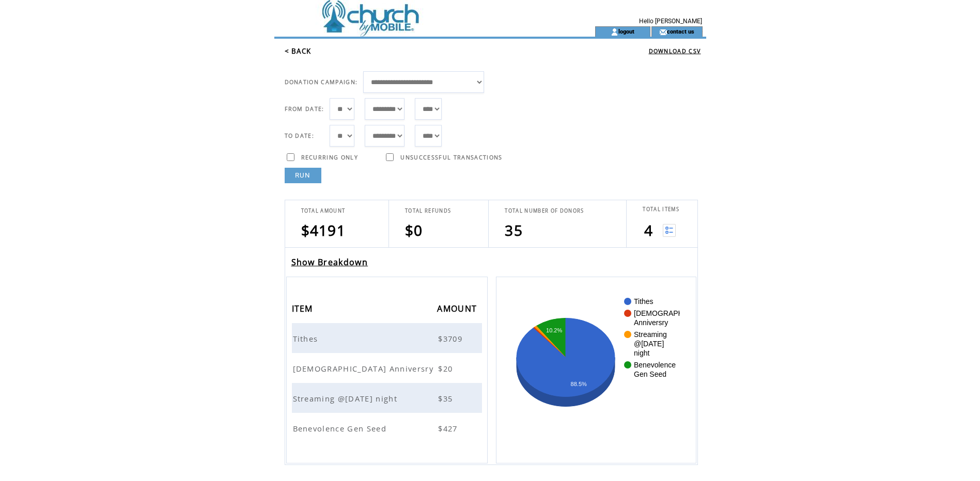 The image size is (980, 481). Describe the element at coordinates (321, 82) in the screenshot. I see `span: DONATION CAMPAIGN:` at that location.